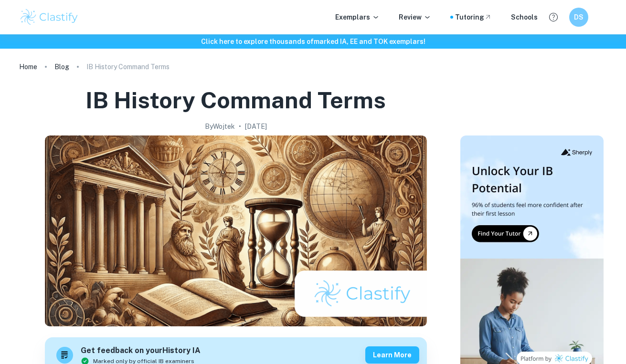 The image size is (626, 364). Describe the element at coordinates (357, 17) in the screenshot. I see `p: Exemplars` at that location.